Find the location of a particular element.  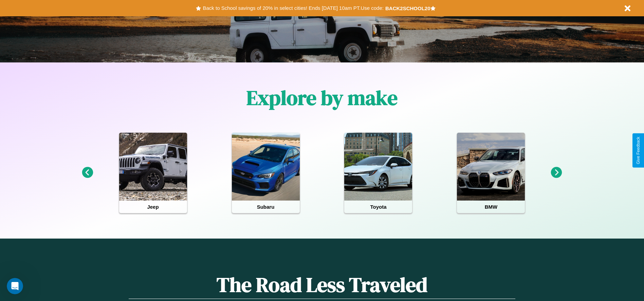

h4: Jeep is located at coordinates (153, 207).